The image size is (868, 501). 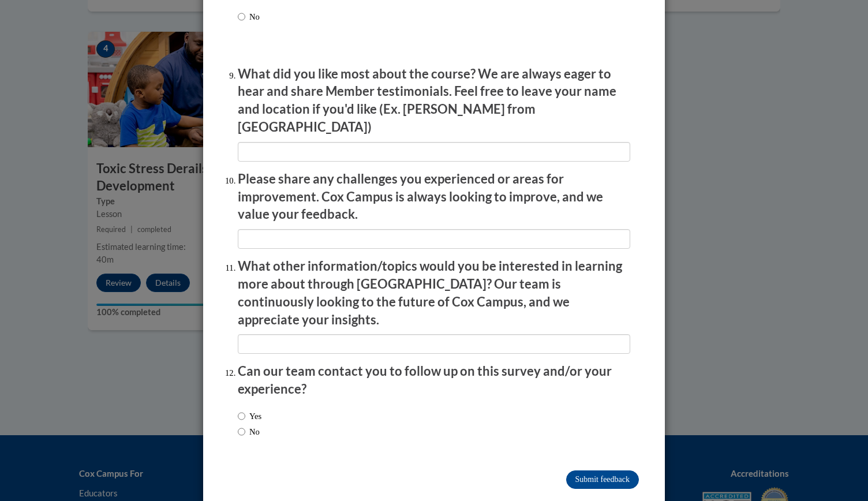 I want to click on input: Yes, so click(x=242, y=416).